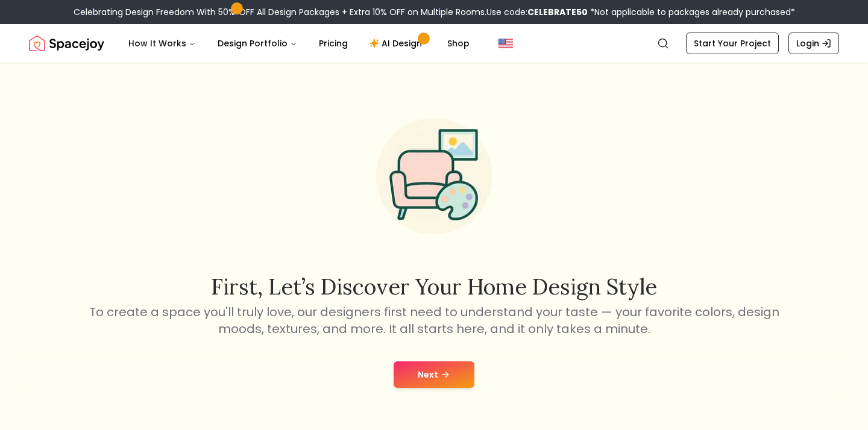  Describe the element at coordinates (557, 12) in the screenshot. I see `b: CELEBRATE50` at that location.